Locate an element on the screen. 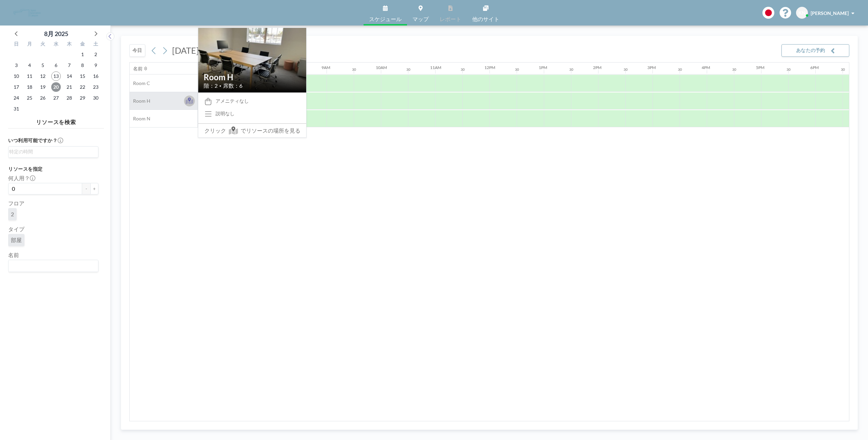 The image size is (868, 440). label: フロア is located at coordinates (16, 203).